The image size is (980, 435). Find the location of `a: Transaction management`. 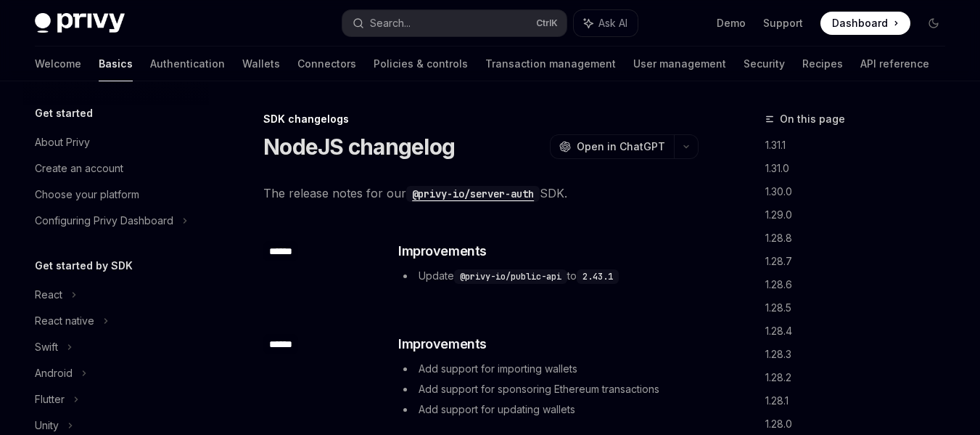

a: Transaction management is located at coordinates (550, 64).